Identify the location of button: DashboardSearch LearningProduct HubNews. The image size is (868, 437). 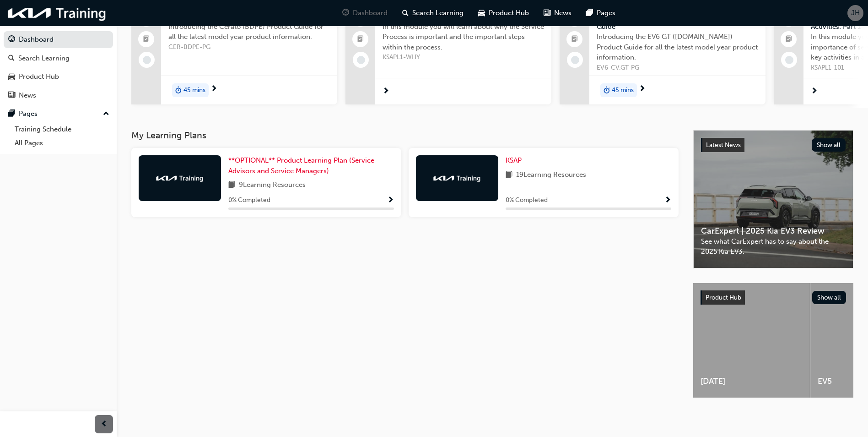
(58, 68).